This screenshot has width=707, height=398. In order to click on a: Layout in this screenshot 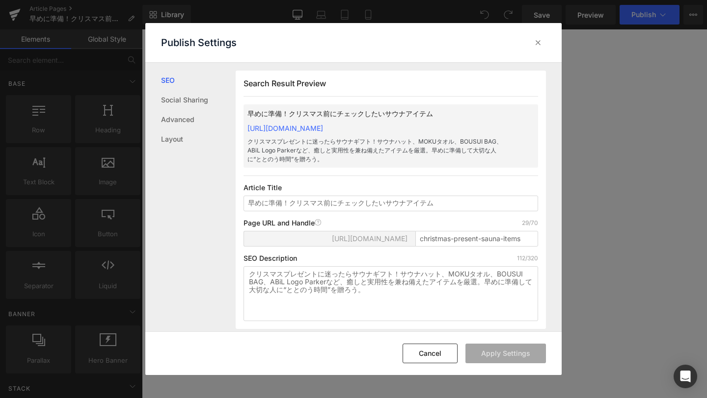, I will do `click(198, 139)`.